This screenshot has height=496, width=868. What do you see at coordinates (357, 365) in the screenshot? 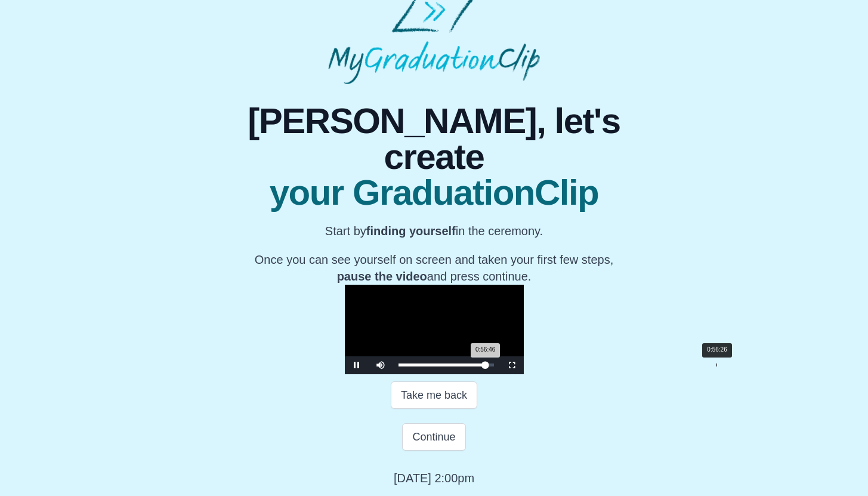
I see `button: Pause` at bounding box center [357, 365].